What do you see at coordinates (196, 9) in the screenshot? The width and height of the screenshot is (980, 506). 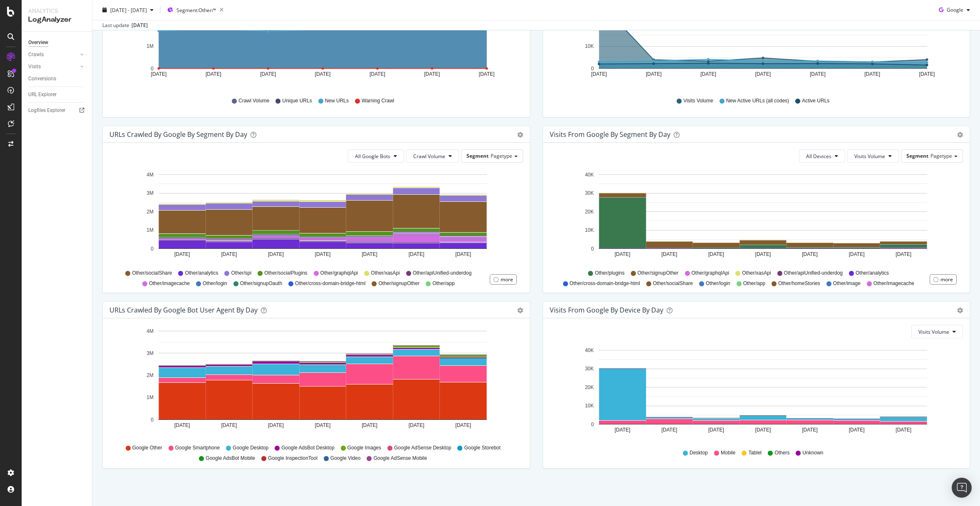 I see `span: Segment: Other/*` at bounding box center [196, 9].